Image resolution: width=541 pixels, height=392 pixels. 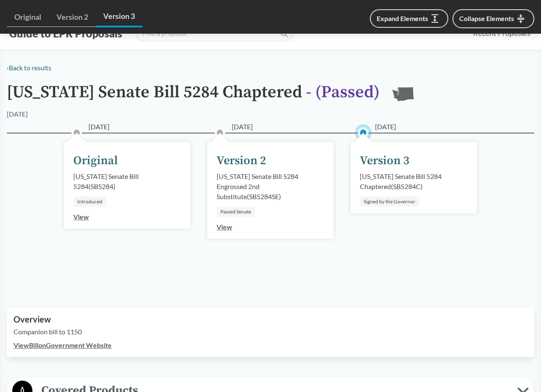 I want to click on button: Expand Elements, so click(x=409, y=18).